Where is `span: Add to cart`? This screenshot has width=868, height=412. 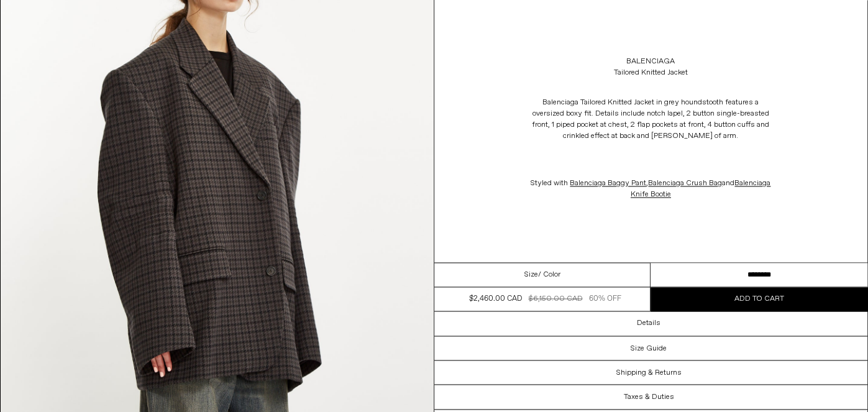
span: Add to cart is located at coordinates (760, 299).